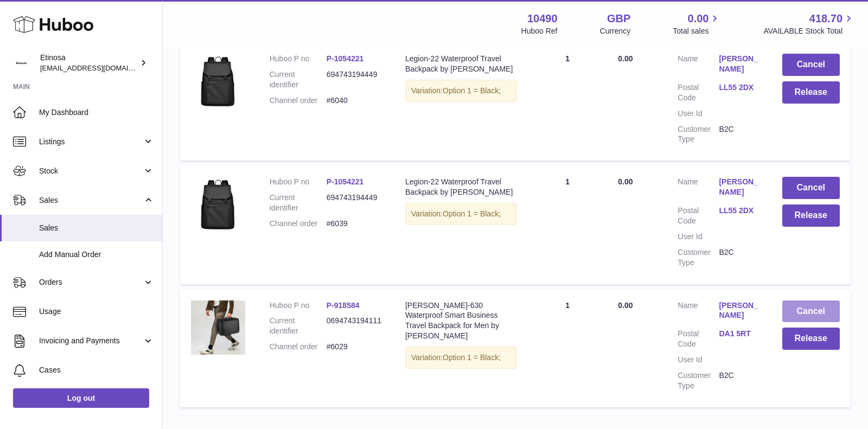  What do you see at coordinates (96, 112) in the screenshot?
I see `span: My Dashboard` at bounding box center [96, 112].